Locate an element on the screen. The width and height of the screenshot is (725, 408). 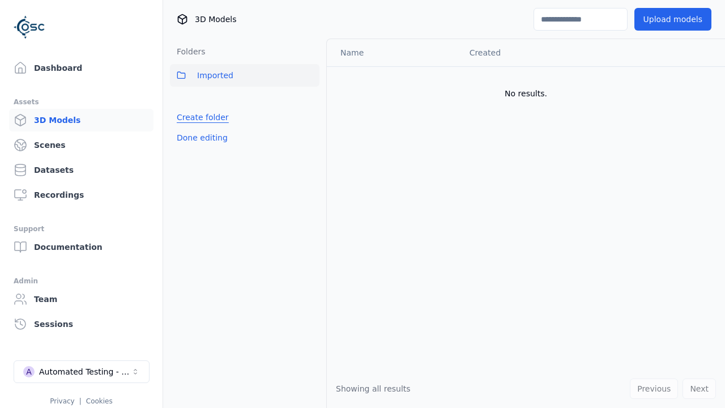
th: Created is located at coordinates (528, 53).